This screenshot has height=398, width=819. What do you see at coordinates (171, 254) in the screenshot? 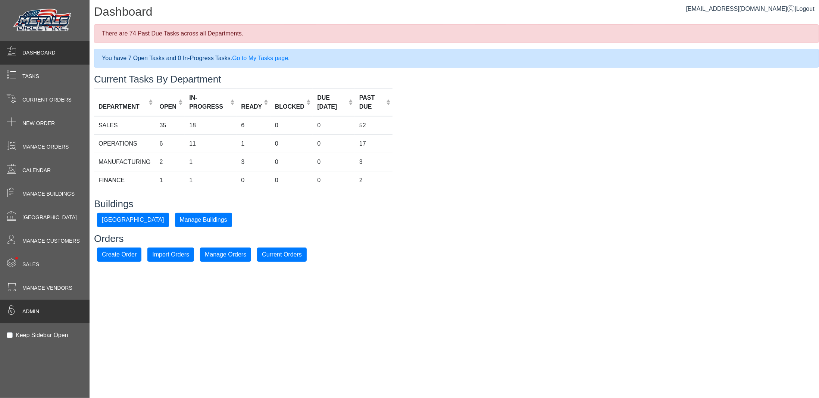
I see `a: Import Orders` at bounding box center [171, 254].